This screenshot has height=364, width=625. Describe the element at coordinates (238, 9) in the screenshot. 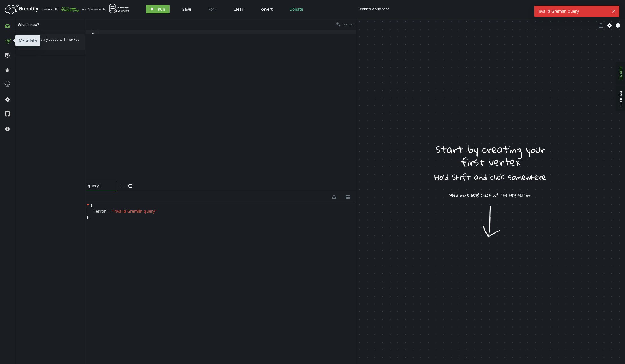

I see `span: Clear` at that location.